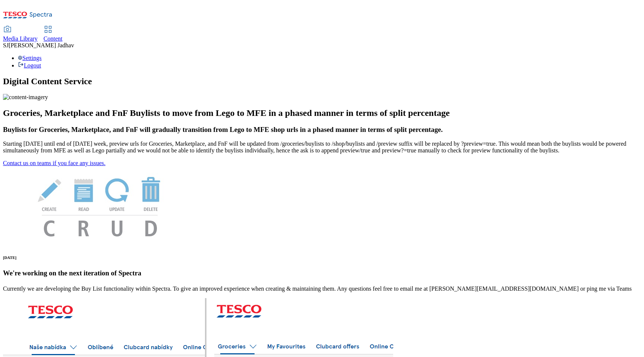 This screenshot has width=644, height=357. Describe the element at coordinates (100, 205) in the screenshot. I see `img: News Image` at that location.